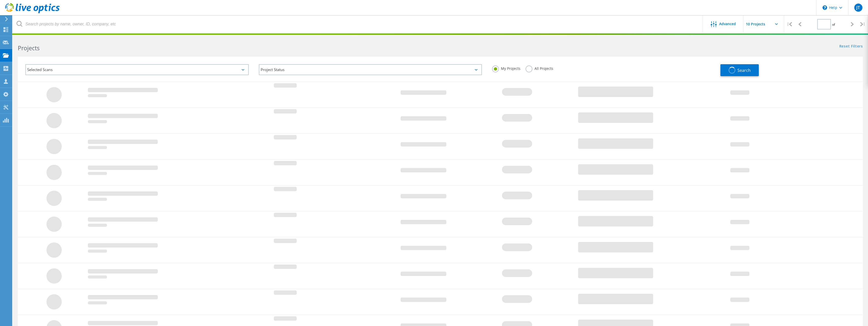 Image resolution: width=868 pixels, height=326 pixels. What do you see at coordinates (506, 68) in the screenshot?
I see `label: My Projects` at bounding box center [506, 68].